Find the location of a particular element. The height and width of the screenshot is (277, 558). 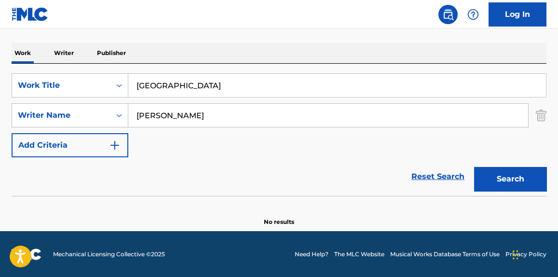

button: Add Criteria is located at coordinates (70, 145).